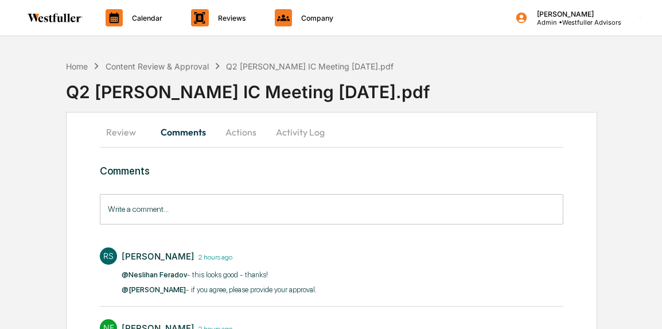 Image resolution: width=662 pixels, height=329 pixels. I want to click on p: - if you agree, please provide your approval.​, so click(219, 290).